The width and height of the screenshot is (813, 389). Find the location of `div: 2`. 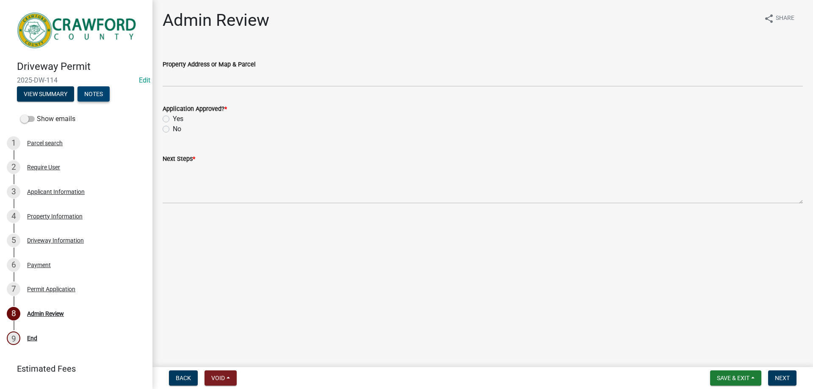

div: 2 is located at coordinates (14, 167).